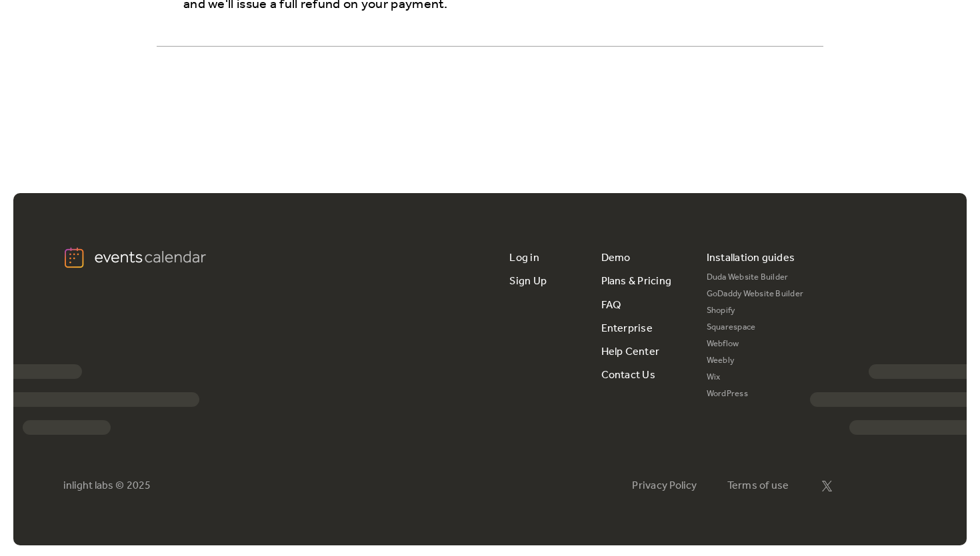  Describe the element at coordinates (664, 486) in the screenshot. I see `a: Privacy Policy` at that location.